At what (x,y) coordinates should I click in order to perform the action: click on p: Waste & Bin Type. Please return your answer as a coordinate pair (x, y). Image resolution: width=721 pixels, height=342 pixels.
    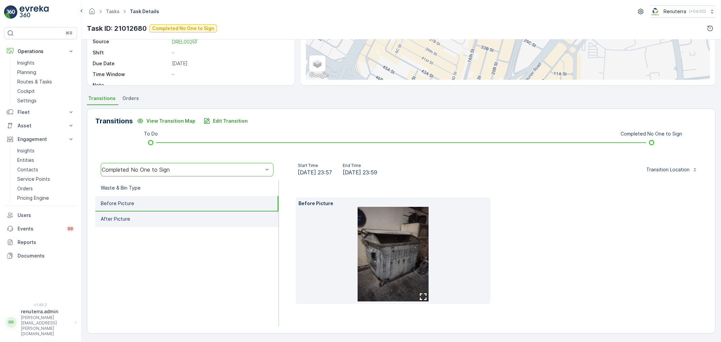
    Looking at the image, I should click on (121, 188).